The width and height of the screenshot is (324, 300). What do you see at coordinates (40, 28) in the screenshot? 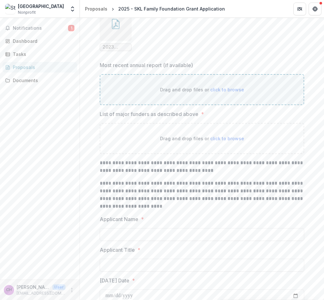
I see `button: Notifications1` at bounding box center [40, 28].